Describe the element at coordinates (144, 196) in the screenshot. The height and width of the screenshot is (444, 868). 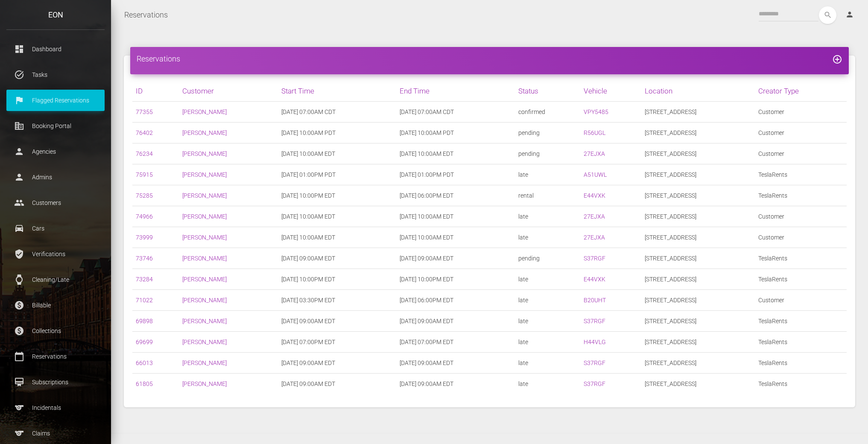
I see `a: 75285` at that location.